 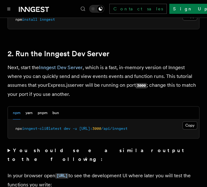 What do you see at coordinates (42, 113) in the screenshot?
I see `button: pnpm` at bounding box center [42, 113].